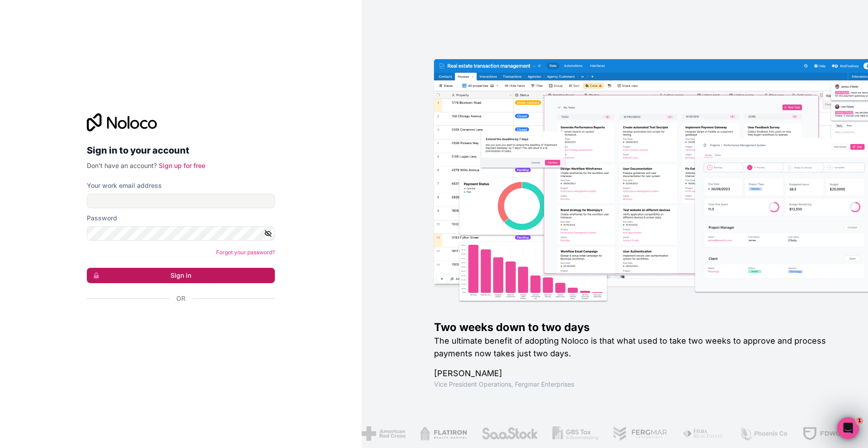 This screenshot has height=448, width=868. I want to click on label: Your work email address, so click(125, 186).